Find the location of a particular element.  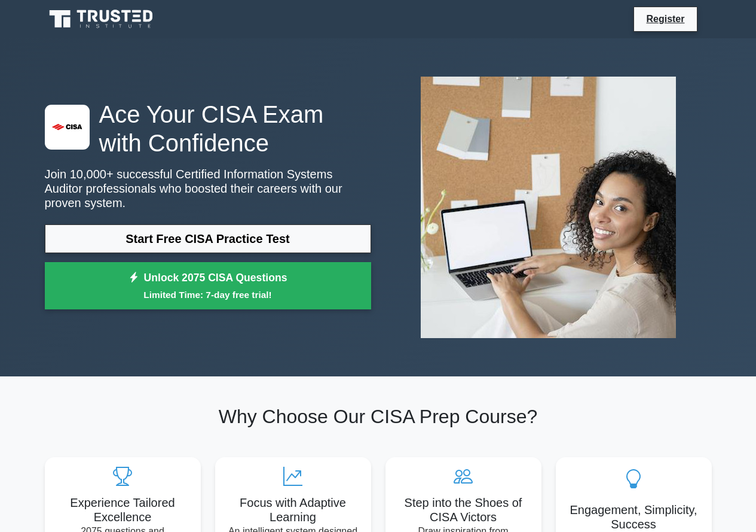

small: Limited Time: 7-day free trial! is located at coordinates (208, 295).